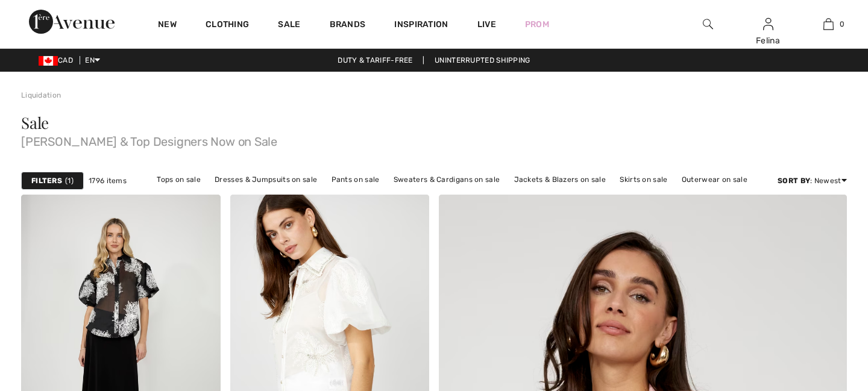 The width and height of the screenshot is (868, 391). Describe the element at coordinates (58, 61) in the screenshot. I see `span: CAD` at that location.